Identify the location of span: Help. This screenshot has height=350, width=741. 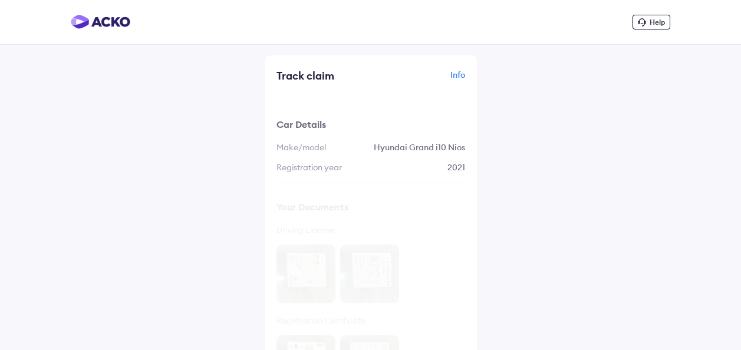
(657, 22).